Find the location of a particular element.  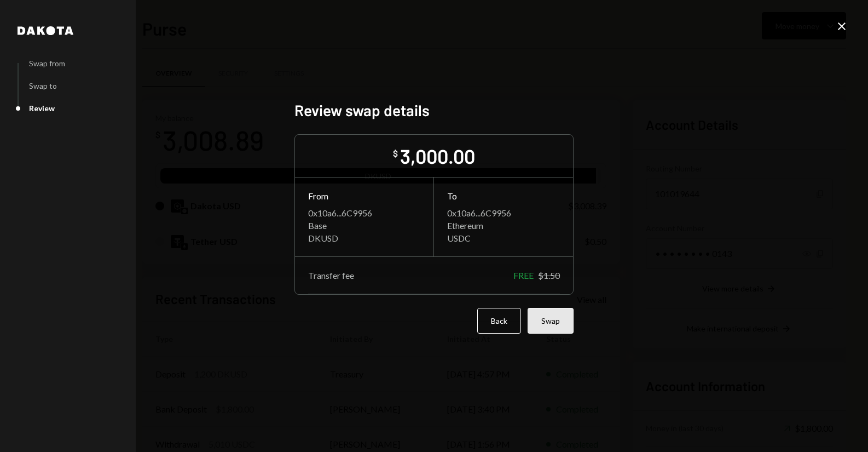

div: Transfer fee is located at coordinates (331, 275).